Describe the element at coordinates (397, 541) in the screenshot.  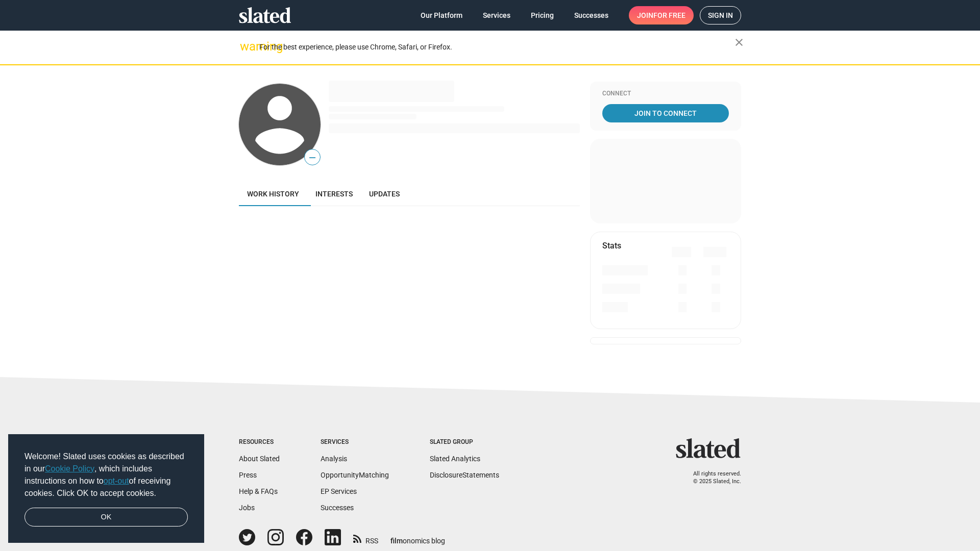
I see `span: film` at that location.